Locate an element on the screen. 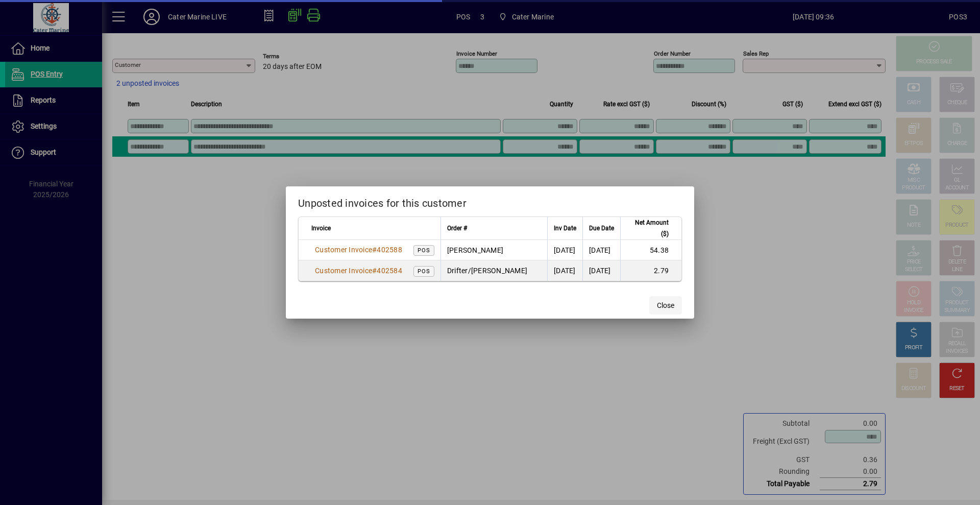  span: Order # is located at coordinates (457, 229).